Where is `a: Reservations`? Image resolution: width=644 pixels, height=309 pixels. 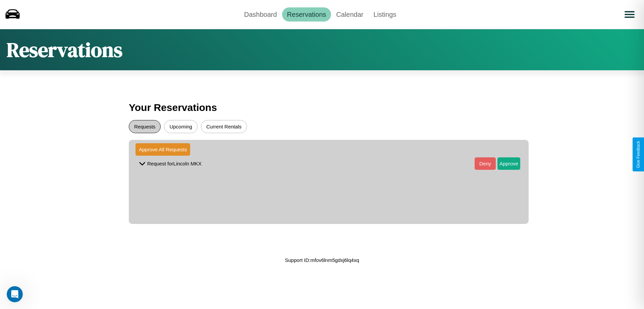
a: Reservations is located at coordinates (307, 14).